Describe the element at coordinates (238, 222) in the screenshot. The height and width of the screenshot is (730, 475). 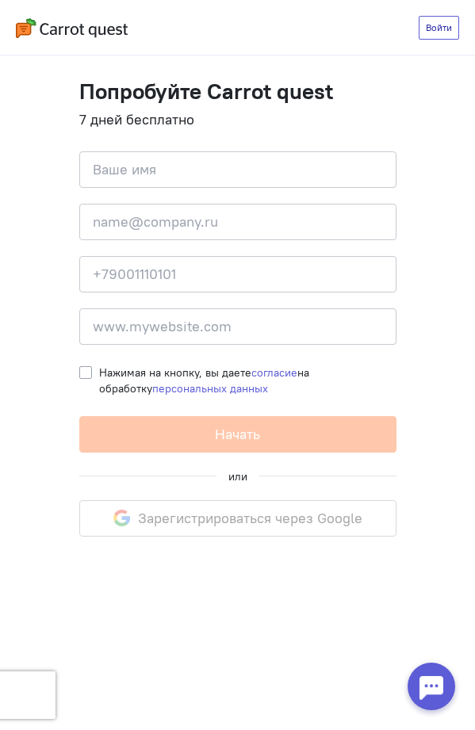
I see `input: name@company.ru` at that location.